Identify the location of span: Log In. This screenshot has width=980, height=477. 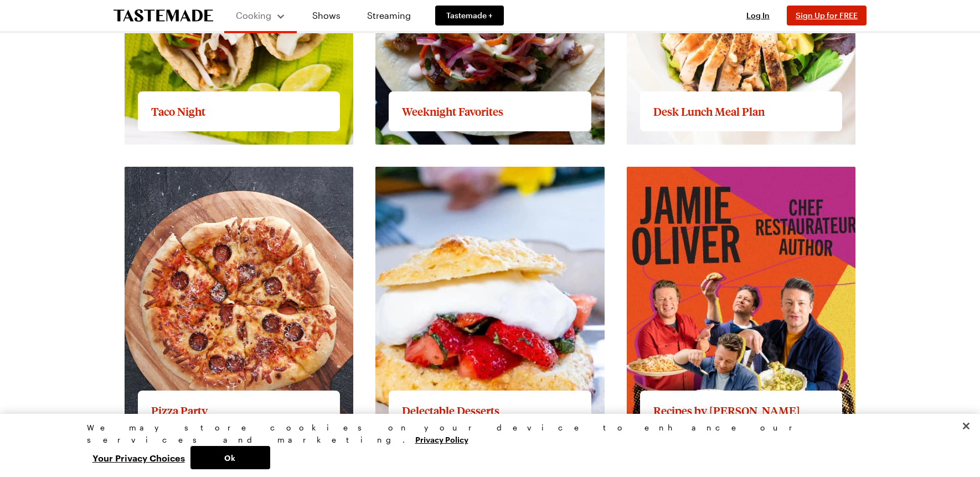
(758, 15).